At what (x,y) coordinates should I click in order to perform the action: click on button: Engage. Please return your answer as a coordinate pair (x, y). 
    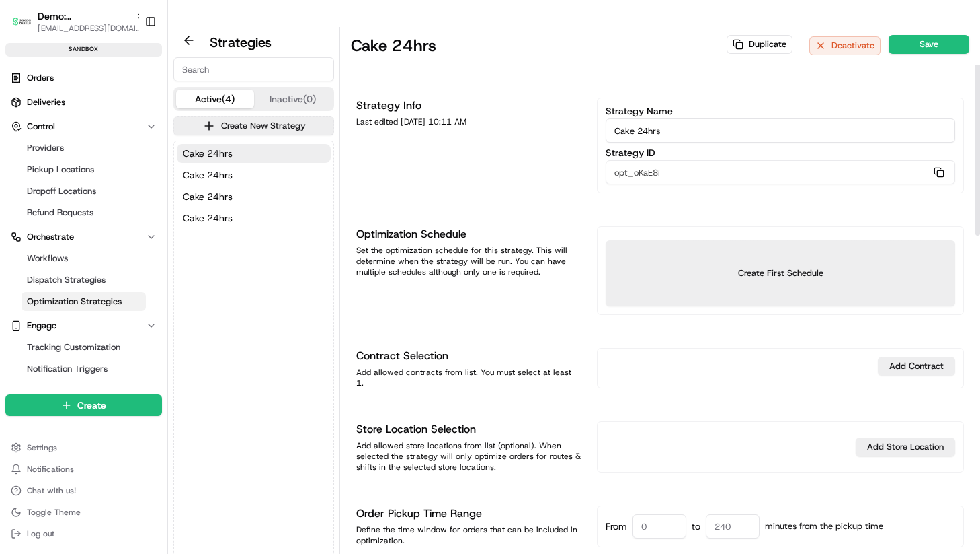
    Looking at the image, I should click on (84, 325).